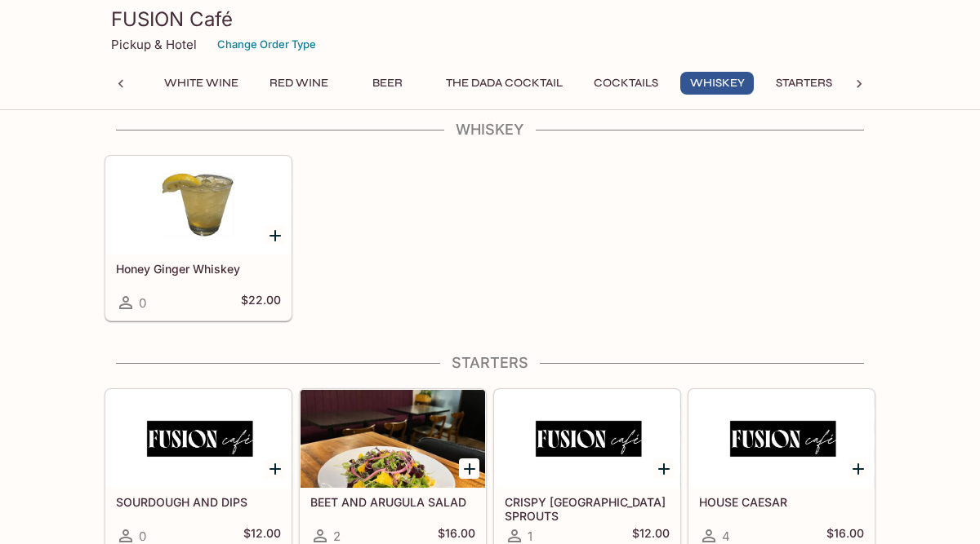  I want to click on h5: HOUSE CAESAR, so click(782, 502).